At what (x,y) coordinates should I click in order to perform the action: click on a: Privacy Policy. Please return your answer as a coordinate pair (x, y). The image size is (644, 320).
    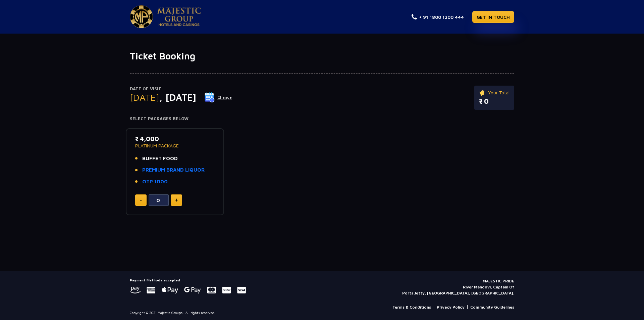
    Looking at the image, I should click on (450, 307).